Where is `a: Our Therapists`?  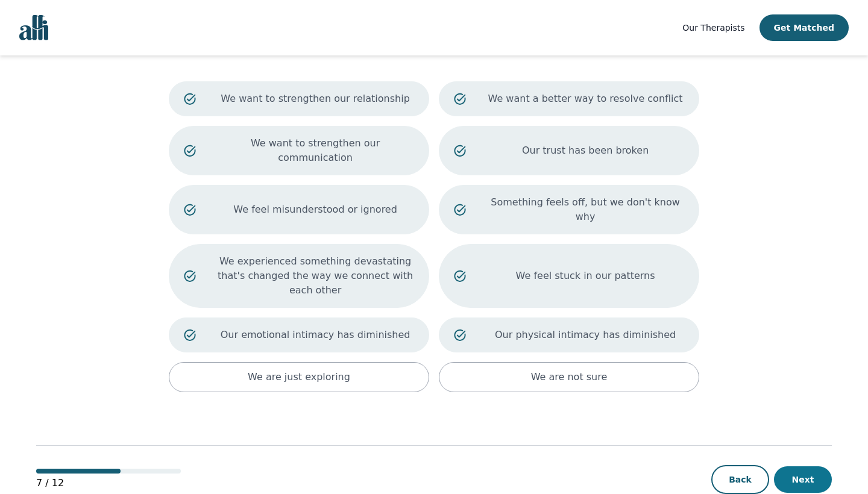
a: Our Therapists is located at coordinates (713, 28).